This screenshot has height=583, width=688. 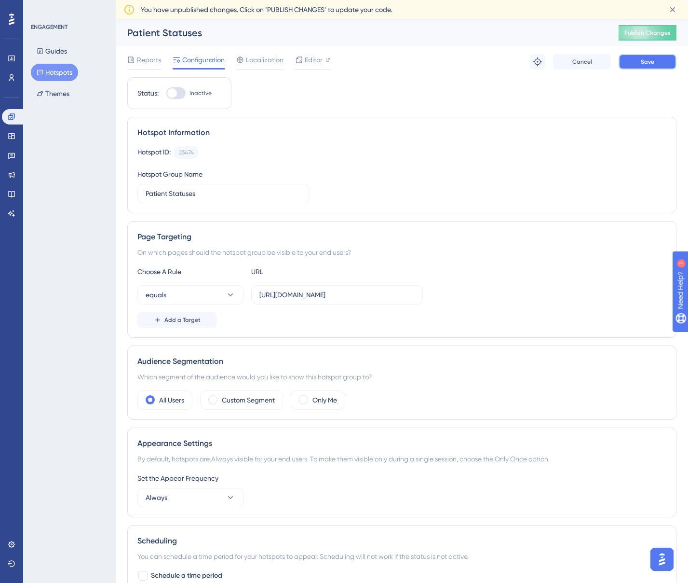 What do you see at coordinates (41, 8) in the screenshot?
I see `span: Need Help?` at bounding box center [41, 8].